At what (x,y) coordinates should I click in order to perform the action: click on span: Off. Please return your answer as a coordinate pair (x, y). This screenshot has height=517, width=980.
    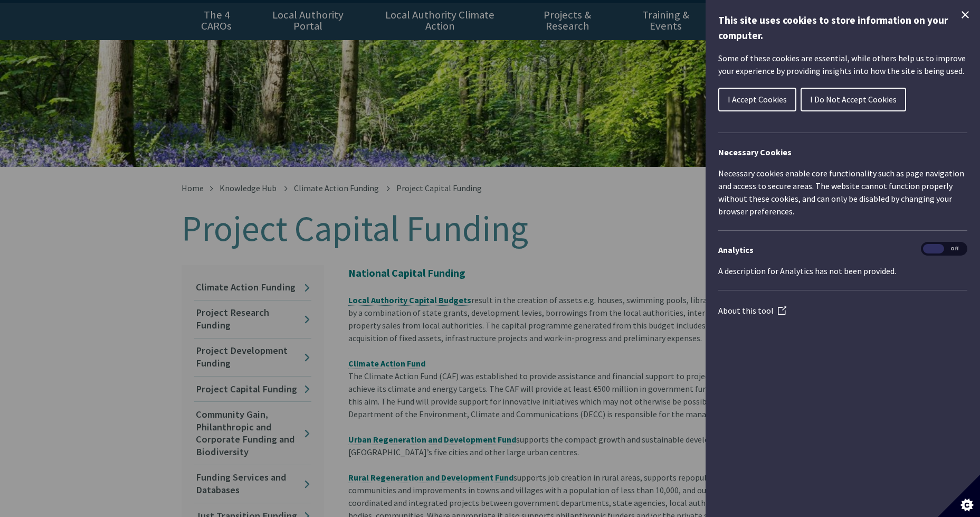
    Looking at the image, I should click on (955, 249).